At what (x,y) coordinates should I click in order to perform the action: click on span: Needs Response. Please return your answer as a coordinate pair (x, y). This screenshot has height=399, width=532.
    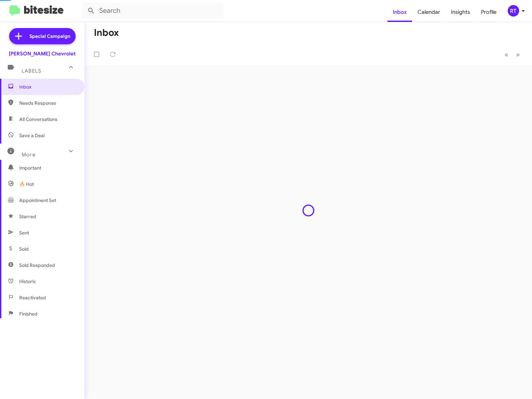
    Looking at the image, I should click on (48, 103).